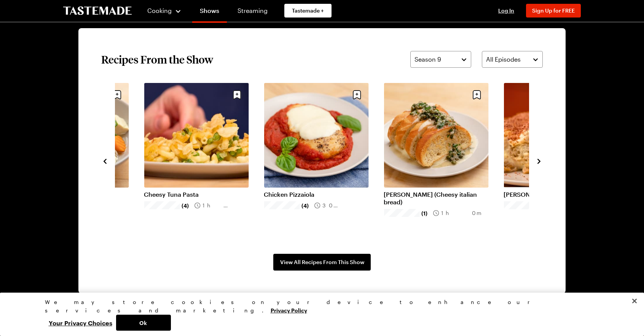 Image resolution: width=644 pixels, height=336 pixels. Describe the element at coordinates (319, 314) in the screenshot. I see `div: Privacy` at that location.